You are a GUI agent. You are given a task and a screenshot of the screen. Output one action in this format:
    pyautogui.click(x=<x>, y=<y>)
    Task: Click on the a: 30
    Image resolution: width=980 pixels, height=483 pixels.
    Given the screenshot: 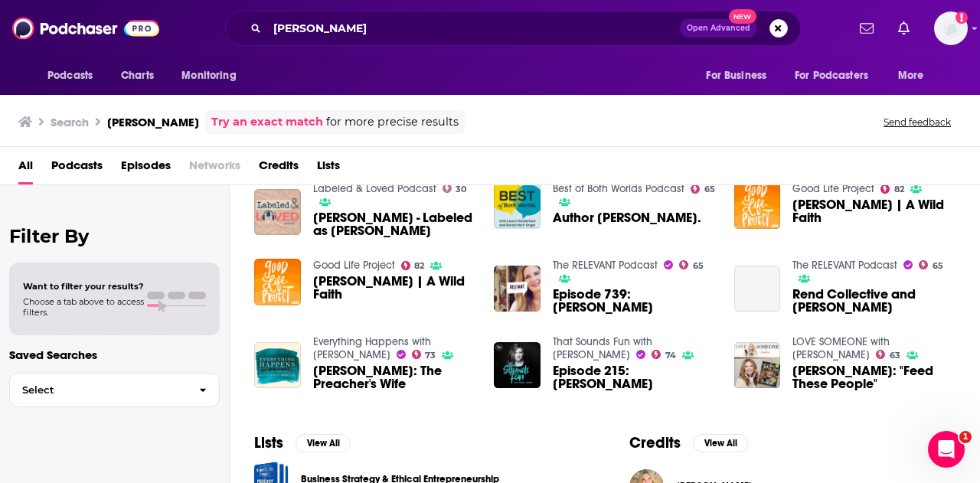 What is the action you would take?
    pyautogui.click(x=455, y=188)
    